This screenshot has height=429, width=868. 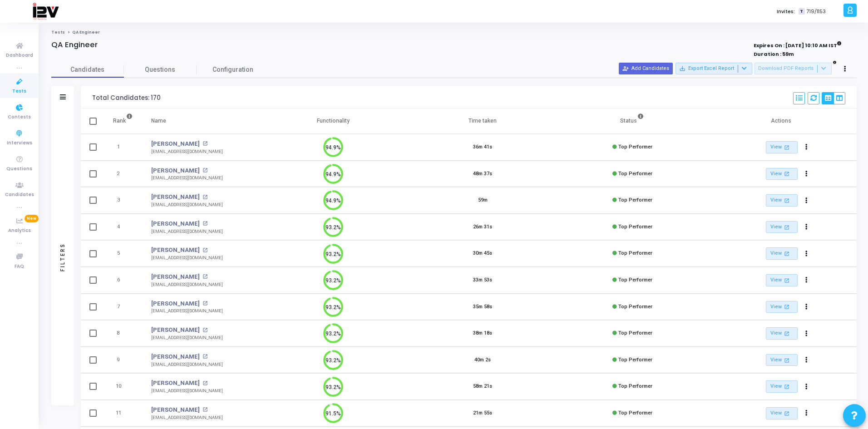 I want to click on div: 33m 53s, so click(x=483, y=280).